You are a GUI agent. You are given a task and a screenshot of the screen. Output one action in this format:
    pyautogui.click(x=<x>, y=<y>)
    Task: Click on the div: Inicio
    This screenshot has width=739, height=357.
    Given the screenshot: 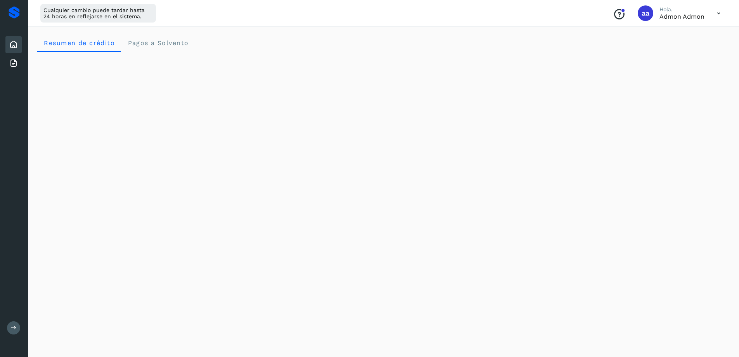 What is the action you would take?
    pyautogui.click(x=14, y=45)
    